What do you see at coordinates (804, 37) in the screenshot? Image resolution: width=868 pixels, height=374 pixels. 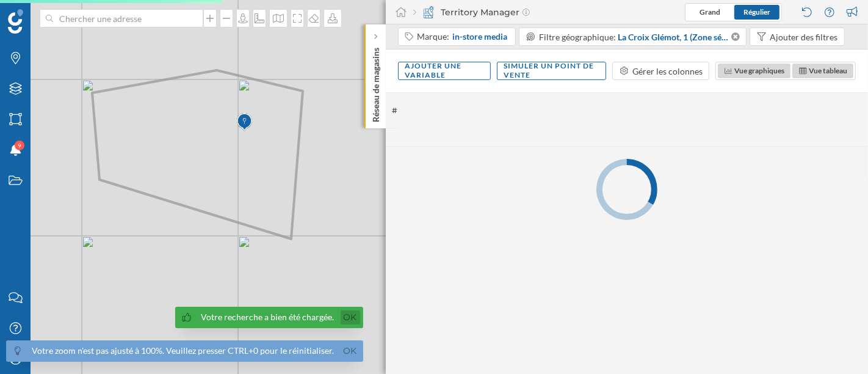 I see `div: Ajouter des filtres` at bounding box center [804, 37].